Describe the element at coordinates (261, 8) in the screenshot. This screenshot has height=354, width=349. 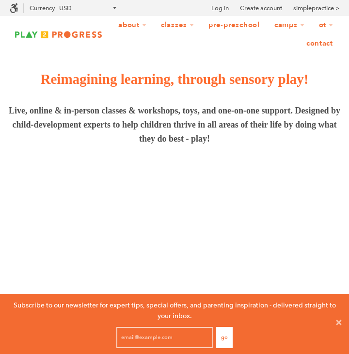
I see `a: Create account` at that location.